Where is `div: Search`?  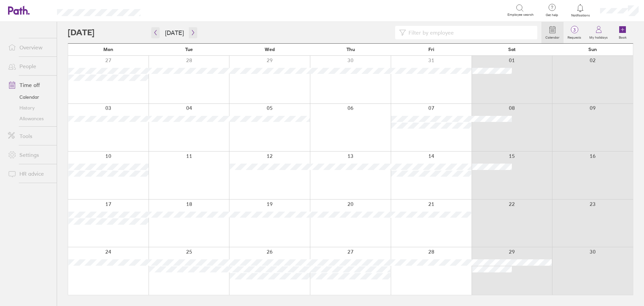 div: Search is located at coordinates (167, 10).